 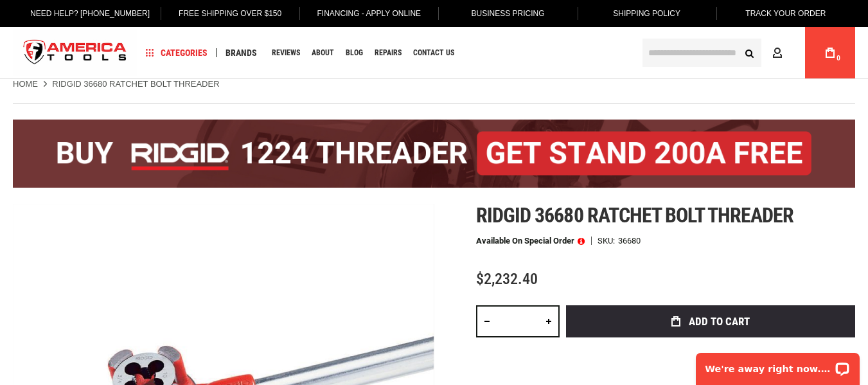 What do you see at coordinates (322, 53) in the screenshot?
I see `span: About` at bounding box center [322, 53].